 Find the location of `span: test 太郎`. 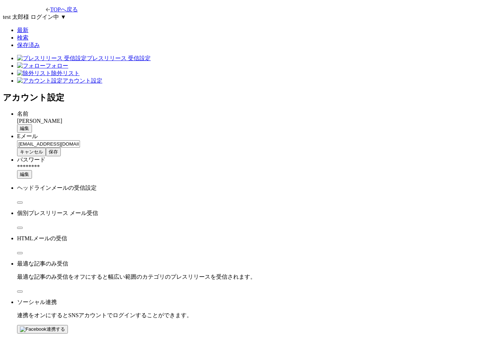

span: test 太郎 is located at coordinates (13, 17).